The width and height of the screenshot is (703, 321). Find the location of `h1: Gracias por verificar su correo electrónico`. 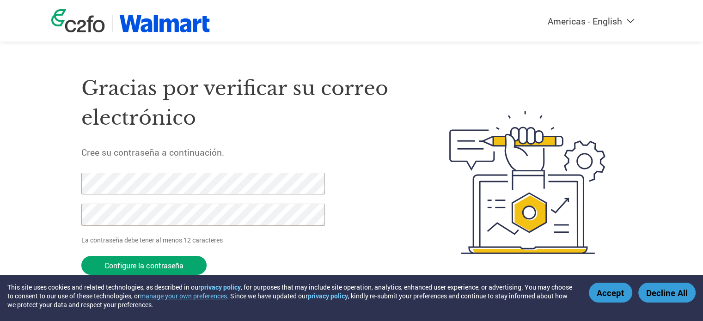

h1: Gracias por verificar su correo electrónico is located at coordinates (244, 103).